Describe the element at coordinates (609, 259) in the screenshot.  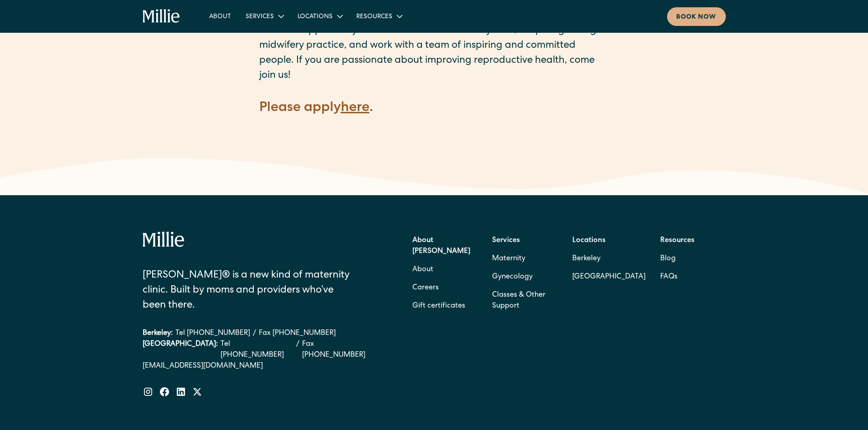
I see `a: Berkeley` at that location.